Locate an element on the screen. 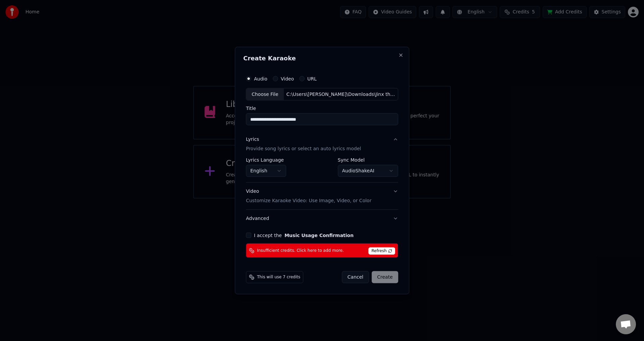  div: Choose File is located at coordinates (265, 94).